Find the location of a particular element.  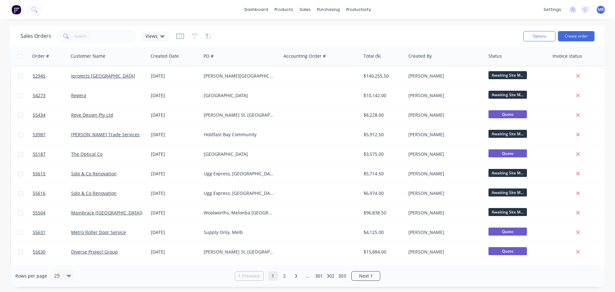

a: 55434 is located at coordinates (52, 115).